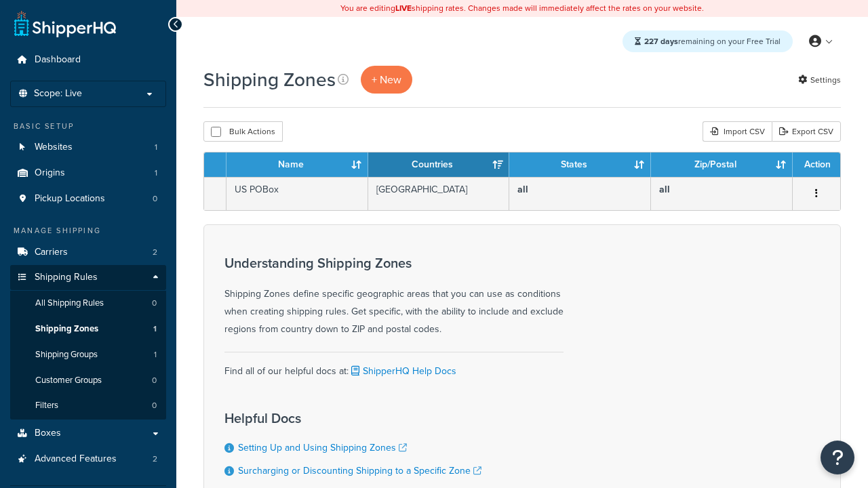 The height and width of the screenshot is (488, 868). I want to click on span: Filters, so click(47, 405).